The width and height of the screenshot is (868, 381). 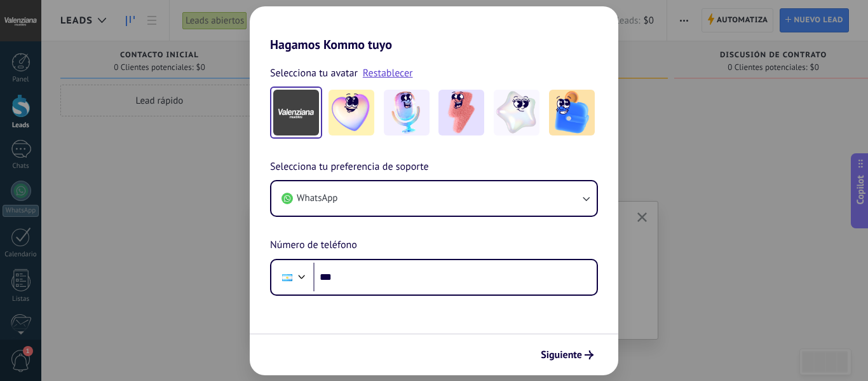 What do you see at coordinates (317, 199) in the screenshot?
I see `span: WhatsApp` at bounding box center [317, 199].